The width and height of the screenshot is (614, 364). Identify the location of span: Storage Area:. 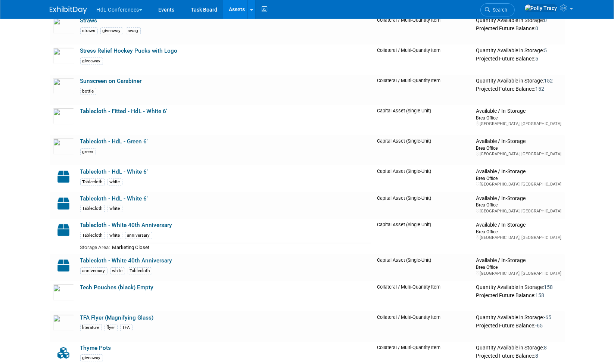
(95, 247).